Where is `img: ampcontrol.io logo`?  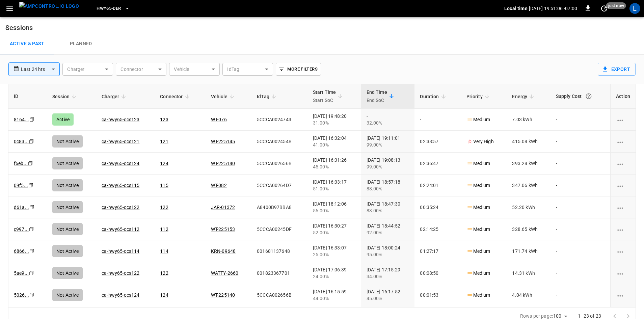
img: ampcontrol.io logo is located at coordinates (49, 6).